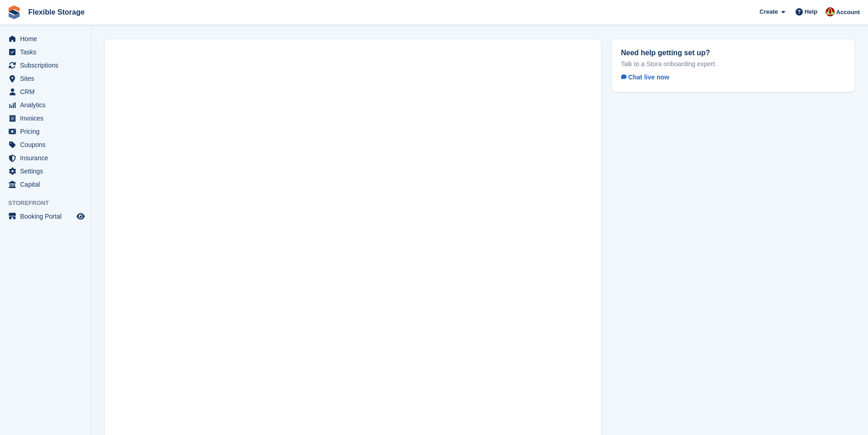  What do you see at coordinates (47, 78) in the screenshot?
I see `span: Sites` at bounding box center [47, 78].